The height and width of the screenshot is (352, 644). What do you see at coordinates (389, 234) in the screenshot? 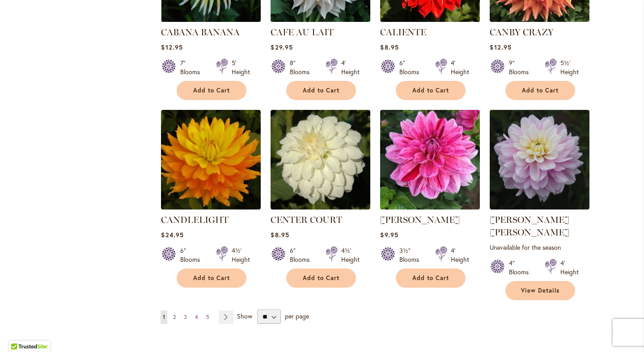
I see `span: $9.95` at bounding box center [389, 234].